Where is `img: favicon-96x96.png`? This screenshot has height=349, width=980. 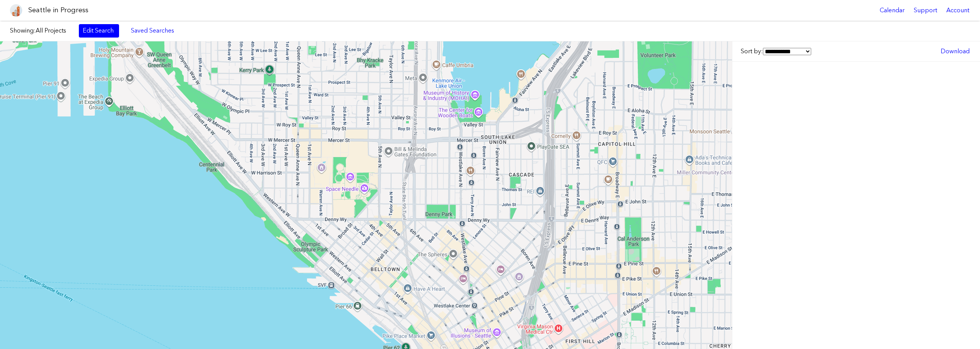 img: favicon-96x96.png is located at coordinates (16, 10).